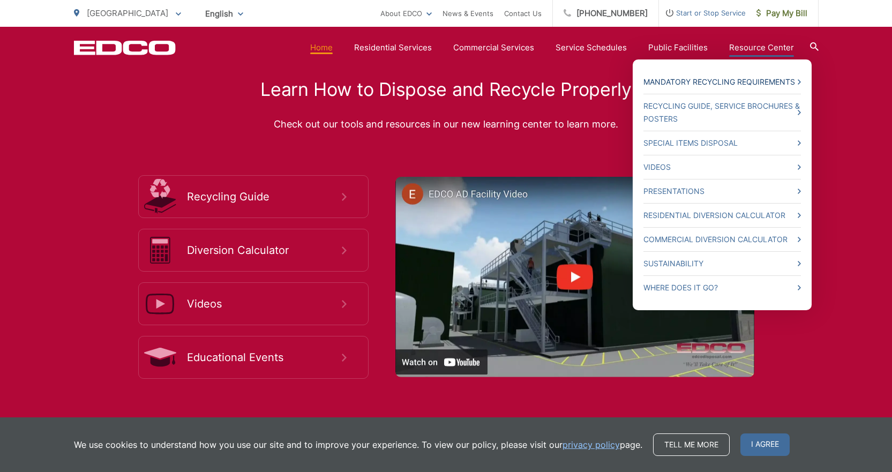 This screenshot has height=472, width=892. What do you see at coordinates (591, 444) in the screenshot?
I see `a: privacy policy` at bounding box center [591, 444].